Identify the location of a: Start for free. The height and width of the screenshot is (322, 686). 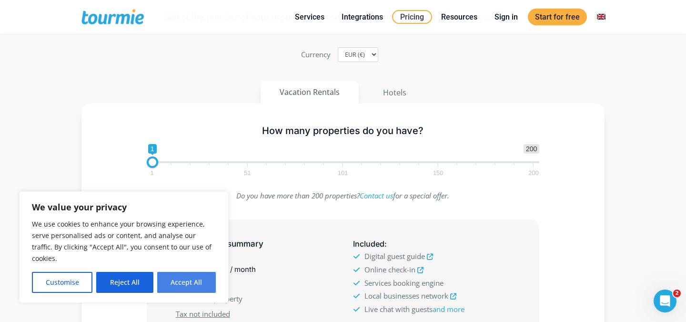
(557, 17).